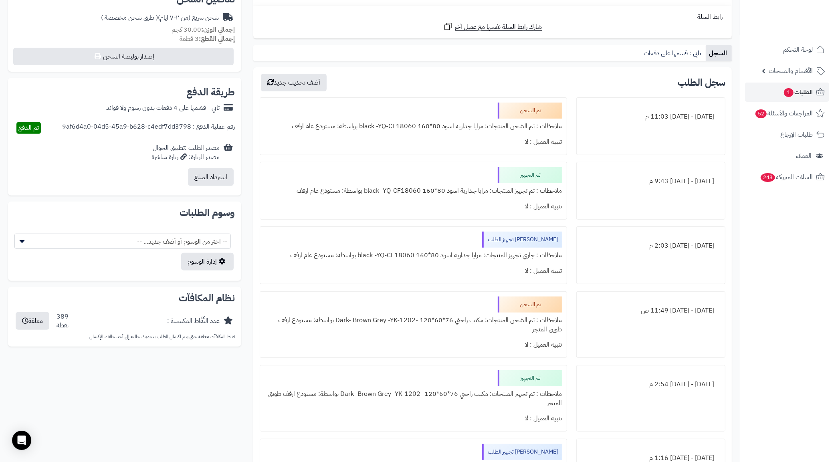 The width and height of the screenshot is (834, 462). What do you see at coordinates (211, 177) in the screenshot?
I see `button: استرداد المبلغ` at bounding box center [211, 177].